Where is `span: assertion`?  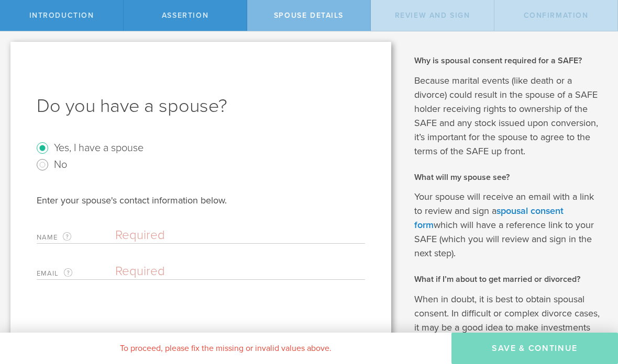 span: assertion is located at coordinates (185, 15).